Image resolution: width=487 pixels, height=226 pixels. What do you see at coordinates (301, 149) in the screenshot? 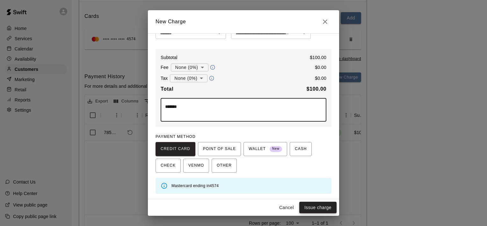
I see `button: CASH` at bounding box center [301, 149].